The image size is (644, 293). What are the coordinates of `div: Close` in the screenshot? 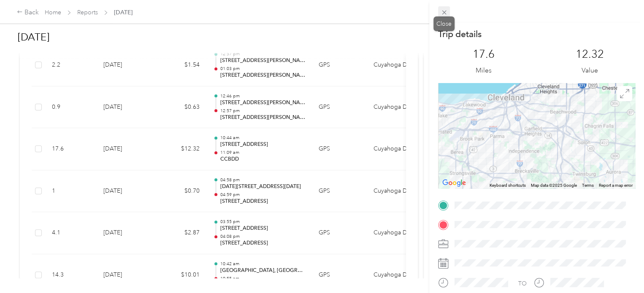 It's located at (444, 24).